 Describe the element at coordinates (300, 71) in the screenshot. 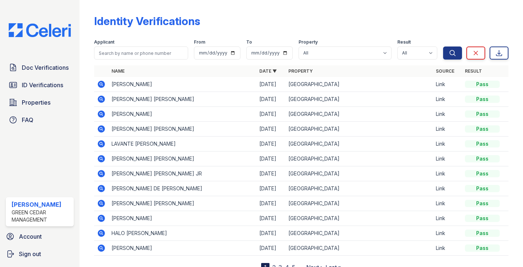

I see `a: Property` at that location.